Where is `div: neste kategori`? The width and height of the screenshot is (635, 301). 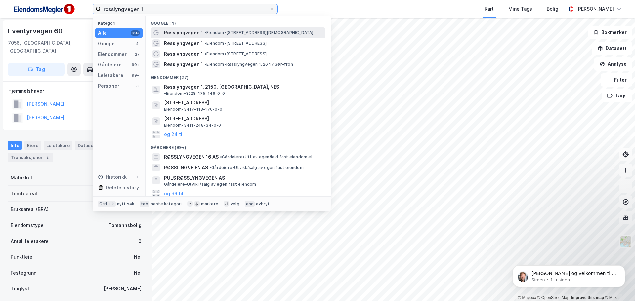
div: neste kategori is located at coordinates (166, 204).